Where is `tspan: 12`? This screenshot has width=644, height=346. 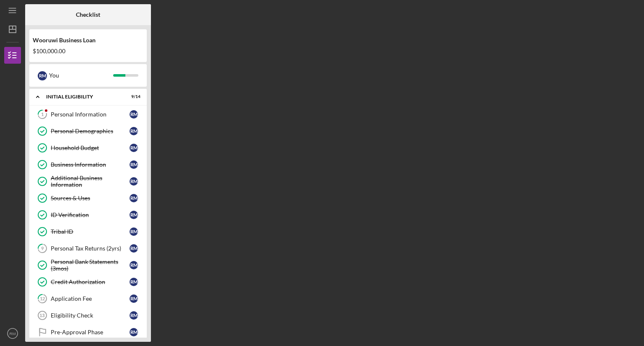 tspan: 12 is located at coordinates (43, 299).